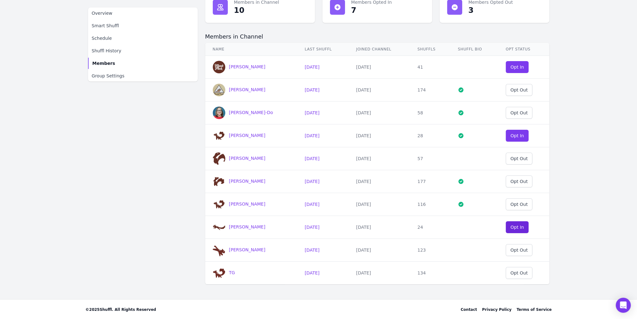  What do you see at coordinates (496, 309) in the screenshot?
I see `a: Privacy Policy` at bounding box center [496, 309].